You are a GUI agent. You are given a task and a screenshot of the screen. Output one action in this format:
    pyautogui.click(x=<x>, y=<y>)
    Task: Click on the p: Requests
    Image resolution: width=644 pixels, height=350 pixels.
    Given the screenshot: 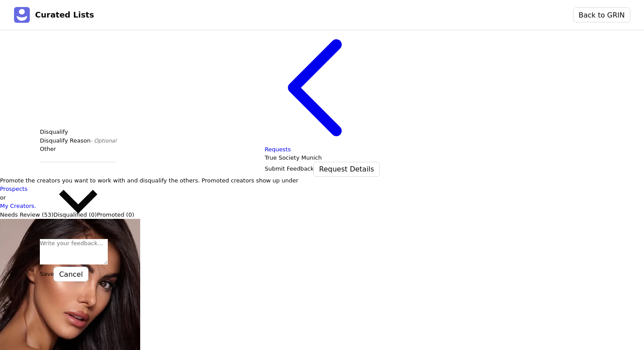 What is the action you would take?
    pyautogui.click(x=322, y=150)
    